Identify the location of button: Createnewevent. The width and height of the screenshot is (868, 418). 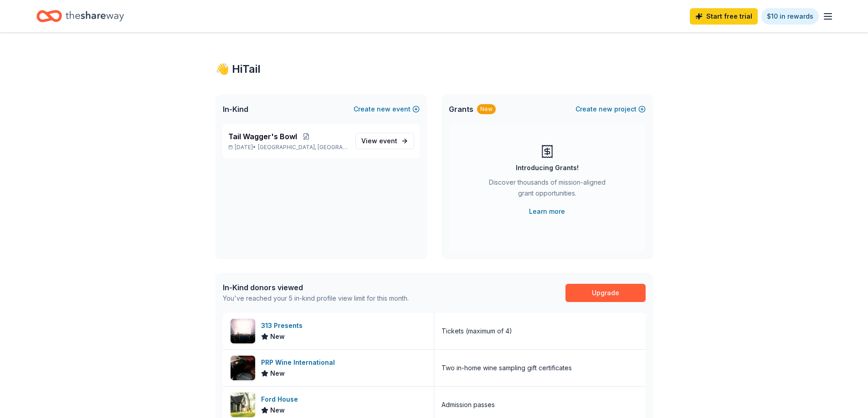
(387, 109).